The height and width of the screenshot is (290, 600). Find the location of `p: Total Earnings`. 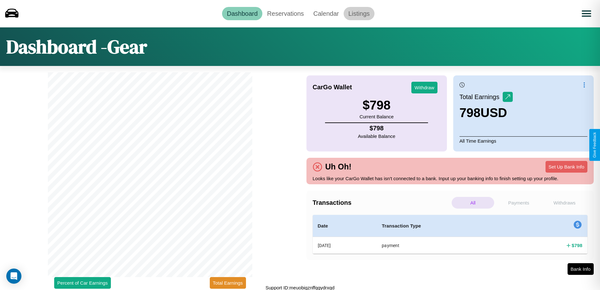

p: Total Earnings is located at coordinates (481, 97).